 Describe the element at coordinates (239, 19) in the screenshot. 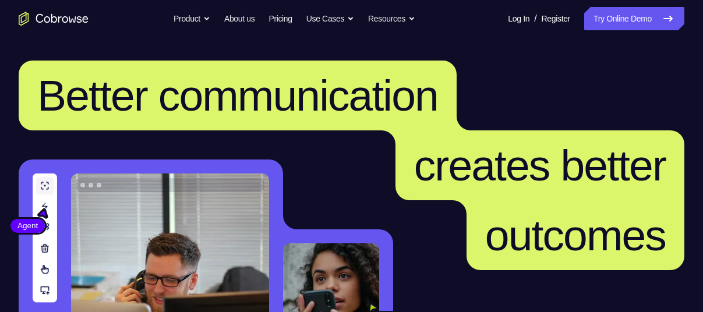

I see `a: About us` at that location.